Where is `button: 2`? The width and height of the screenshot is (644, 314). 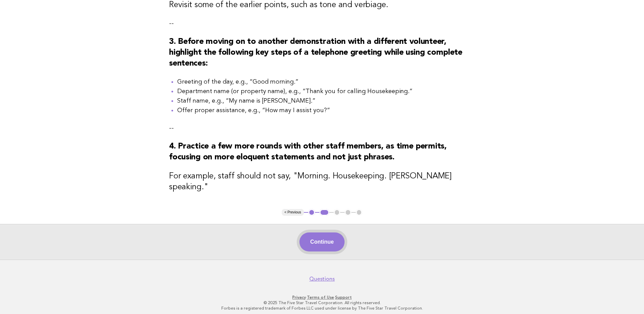
button: 2 is located at coordinates (324, 212).